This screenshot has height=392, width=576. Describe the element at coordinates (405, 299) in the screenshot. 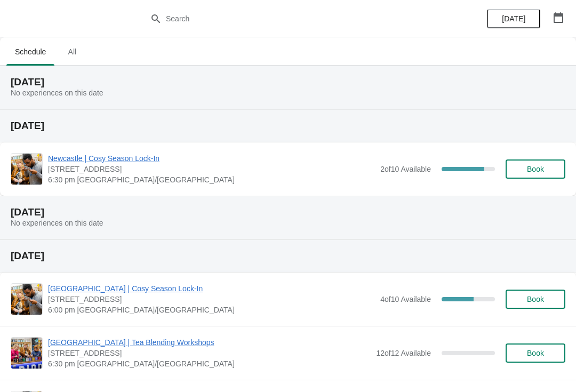

I see `span: 4 of 10 Available` at that location.